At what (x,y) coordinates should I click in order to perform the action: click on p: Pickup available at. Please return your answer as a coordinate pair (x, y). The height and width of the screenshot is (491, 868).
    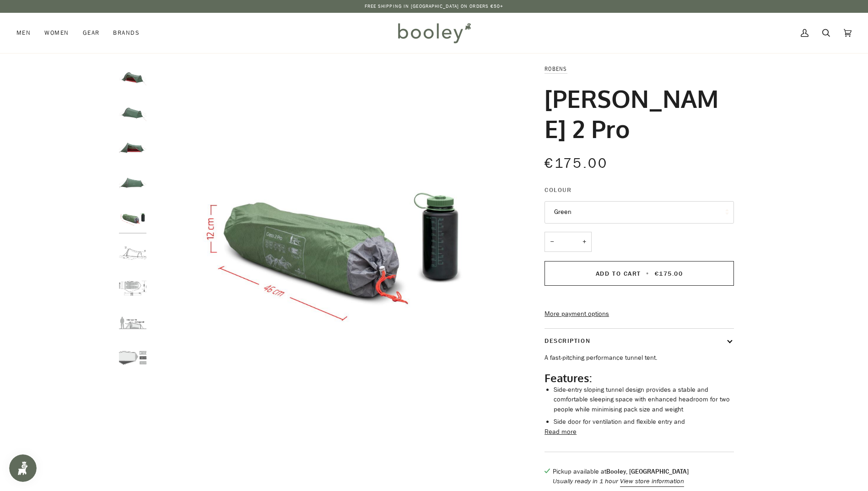
    Looking at the image, I should click on (621, 472).